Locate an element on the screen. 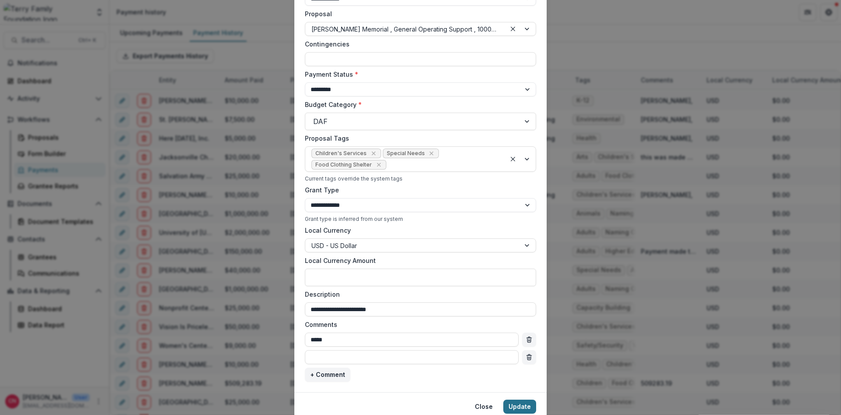  label: Comments is located at coordinates (418, 324).